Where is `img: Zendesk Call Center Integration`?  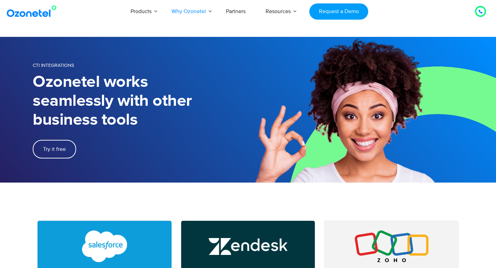 img: Zendesk Call Center Integration is located at coordinates (248, 246).